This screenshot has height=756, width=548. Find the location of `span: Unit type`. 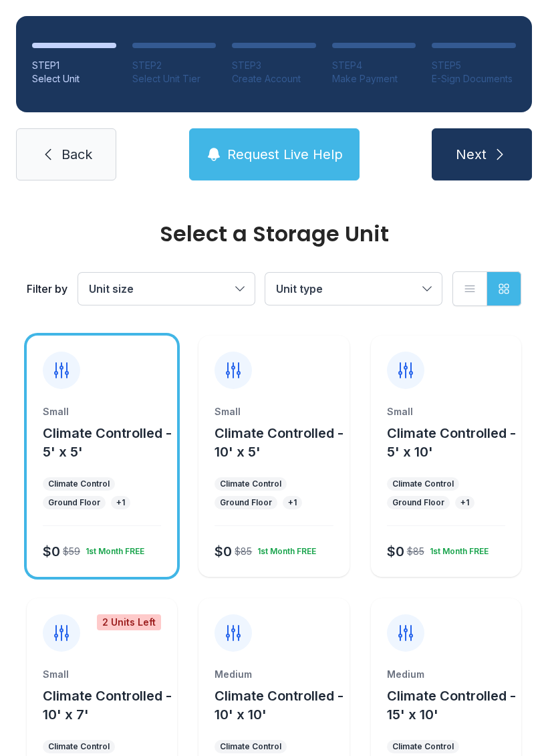

span: Unit type is located at coordinates (300, 289).